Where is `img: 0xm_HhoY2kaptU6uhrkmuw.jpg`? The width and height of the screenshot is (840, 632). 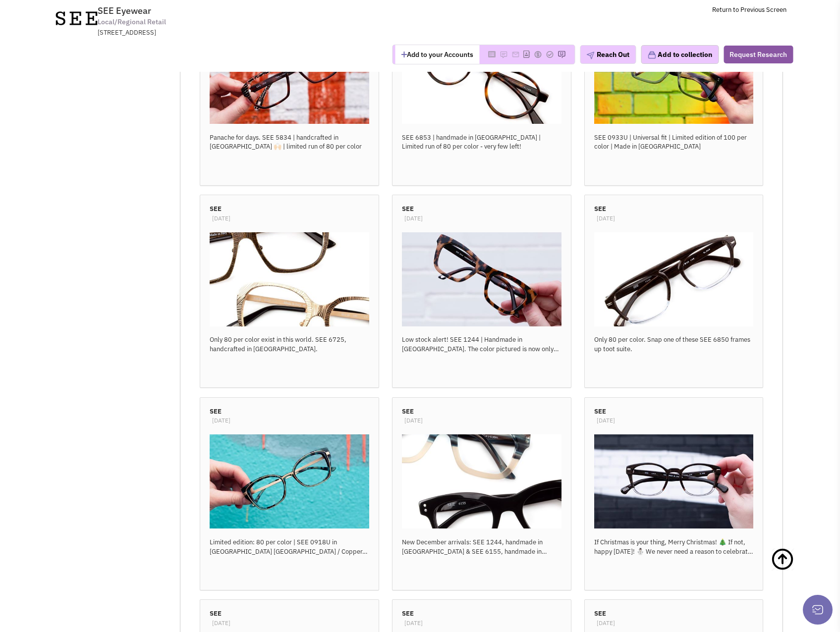 img: 0xm_HhoY2kaptU6uhrkmuw.jpg is located at coordinates (482, 280).